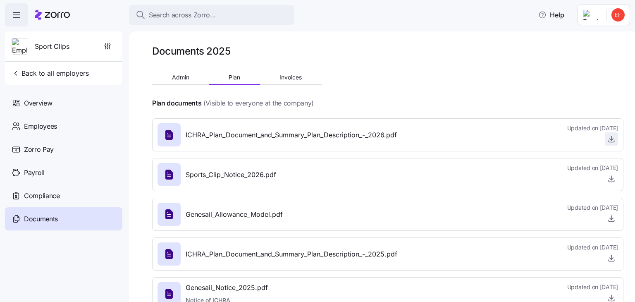 This screenshot has width=635, height=302. I want to click on span: ICHRA_Plan_Document_and_Summary_Plan_Description_-_2025.pdf, so click(291, 254).